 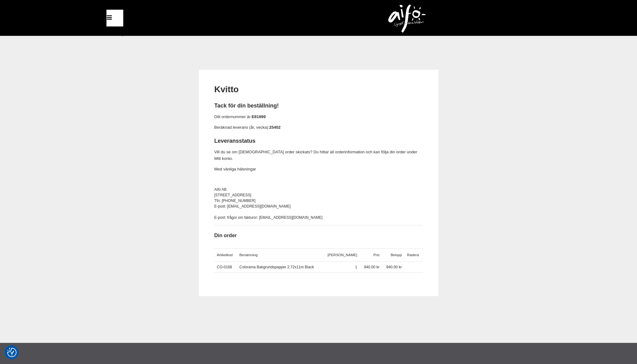 What do you see at coordinates (225, 255) in the screenshot?
I see `span: Artikelkod` at bounding box center [225, 255].